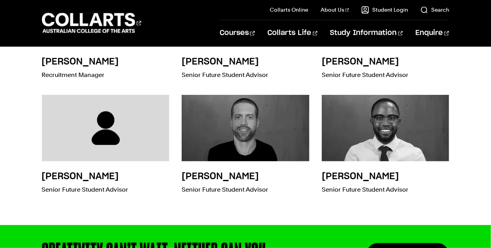 This screenshot has height=248, width=491. What do you see at coordinates (80, 75) in the screenshot?
I see `p: Recruitment Manager` at bounding box center [80, 75].